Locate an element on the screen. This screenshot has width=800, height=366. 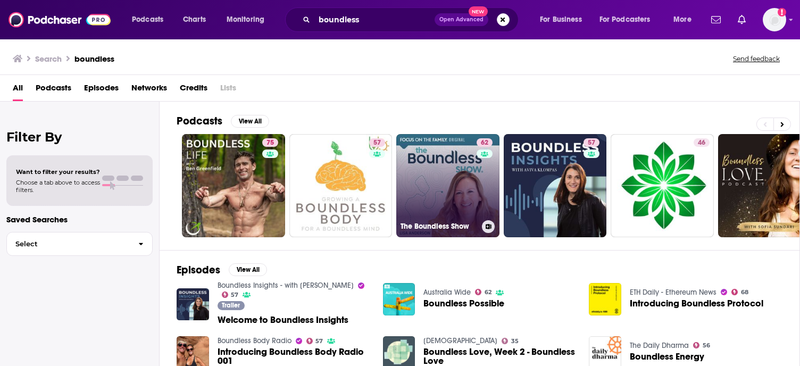
span: Credits is located at coordinates (194, 90).